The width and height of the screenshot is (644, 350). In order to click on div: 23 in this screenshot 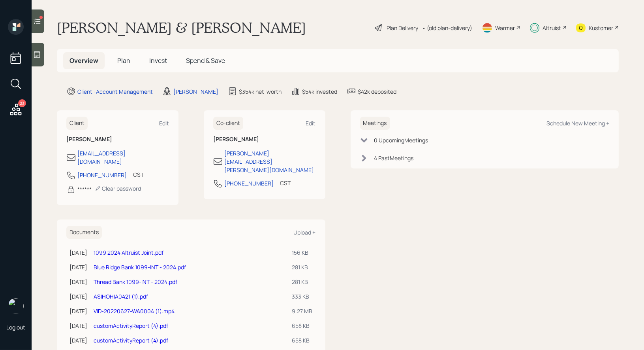, I will do `click(22, 103)`.